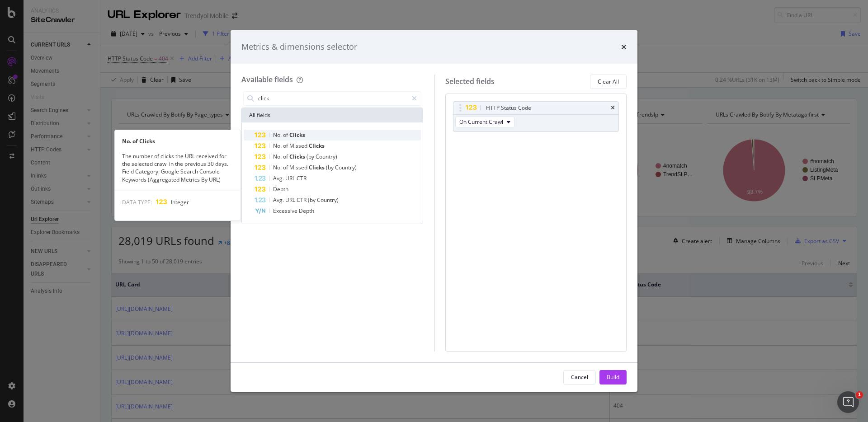 This screenshot has height=422, width=868. Describe the element at coordinates (613, 377) in the screenshot. I see `div: Build` at that location.